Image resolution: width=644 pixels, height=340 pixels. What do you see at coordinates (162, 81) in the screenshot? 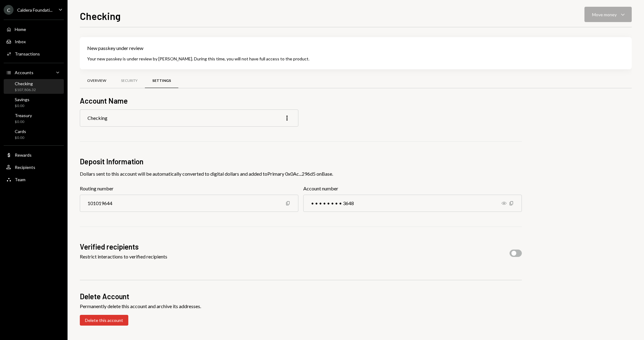
I see `a: Settings` at bounding box center [162, 81].